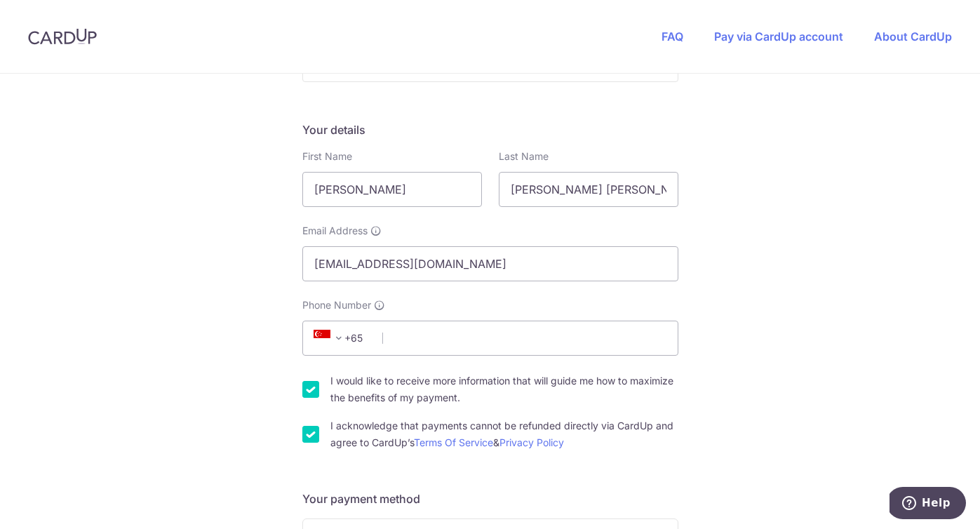  Describe the element at coordinates (490, 498) in the screenshot. I see `h5: Your payment method` at that location.